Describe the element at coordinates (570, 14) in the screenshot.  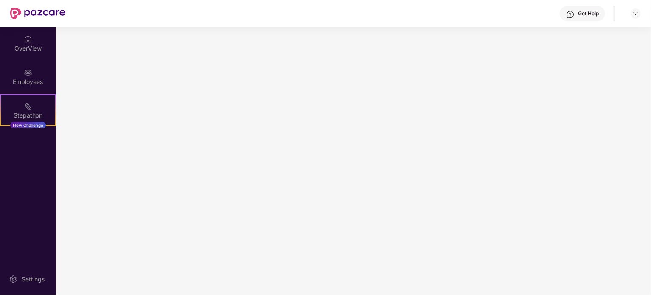
I see `img: svg+xml;base64,PHN2ZyBpZD0iSGVscC0zMngzMiIgeG1sbnM9Imh0dHA6Ly93d3cudzMub3JnLzIwMDAvc3ZnIiB3aWR0aD...` at that location.